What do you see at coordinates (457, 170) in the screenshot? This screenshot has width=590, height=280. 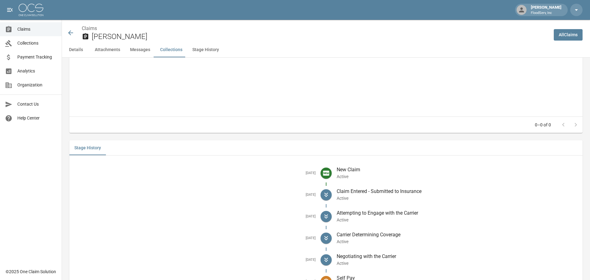 I see `p: New Claim` at bounding box center [457, 170].